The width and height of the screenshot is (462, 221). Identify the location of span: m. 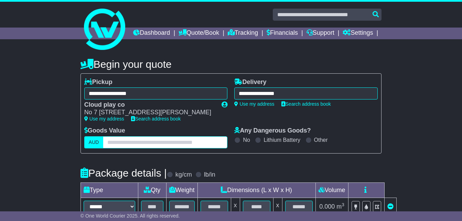
(340, 206).